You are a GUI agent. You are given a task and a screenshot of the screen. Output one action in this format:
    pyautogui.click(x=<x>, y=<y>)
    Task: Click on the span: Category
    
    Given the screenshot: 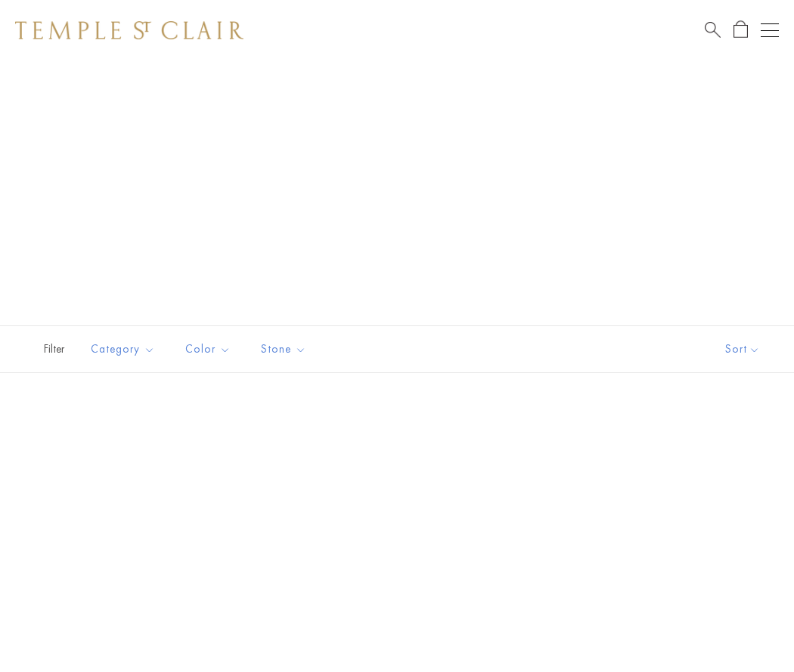 What is the action you would take?
    pyautogui.click(x=125, y=348)
    